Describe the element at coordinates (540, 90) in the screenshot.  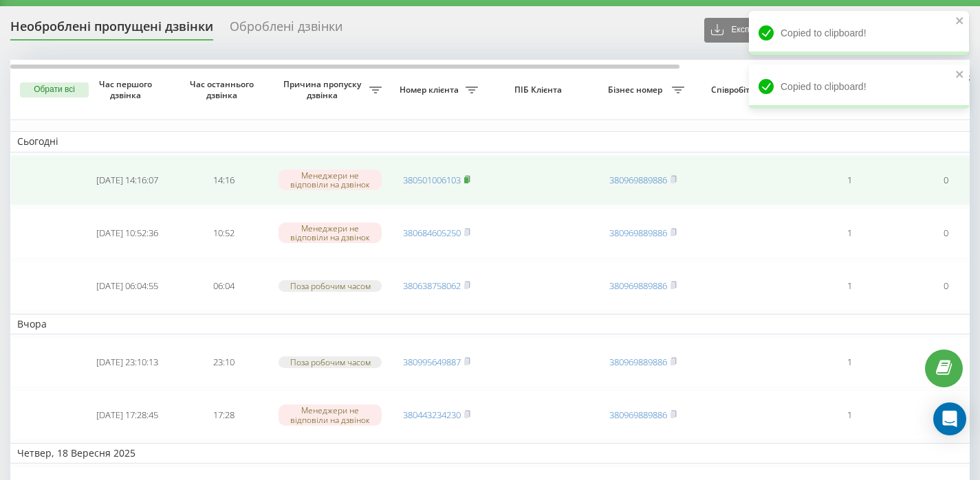
I see `span: ПІБ Клієнта` at that location.